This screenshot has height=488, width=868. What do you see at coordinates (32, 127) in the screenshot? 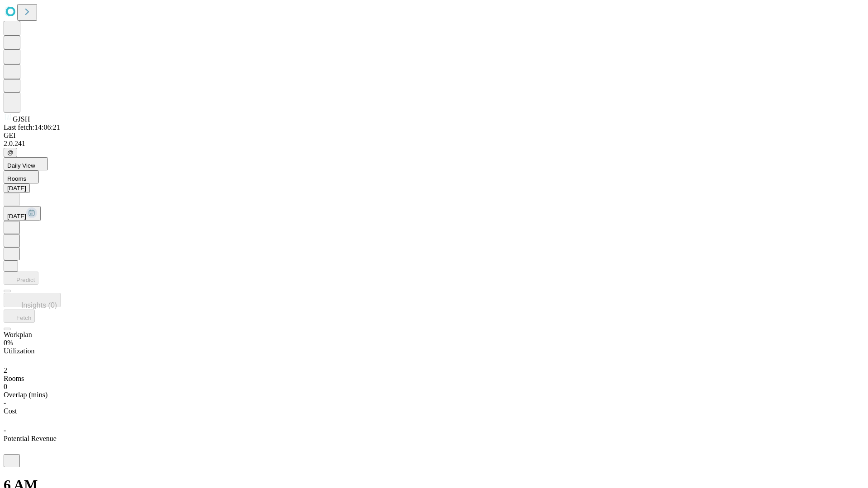
I see `span: Last fetch: 14:06:21` at bounding box center [32, 127].